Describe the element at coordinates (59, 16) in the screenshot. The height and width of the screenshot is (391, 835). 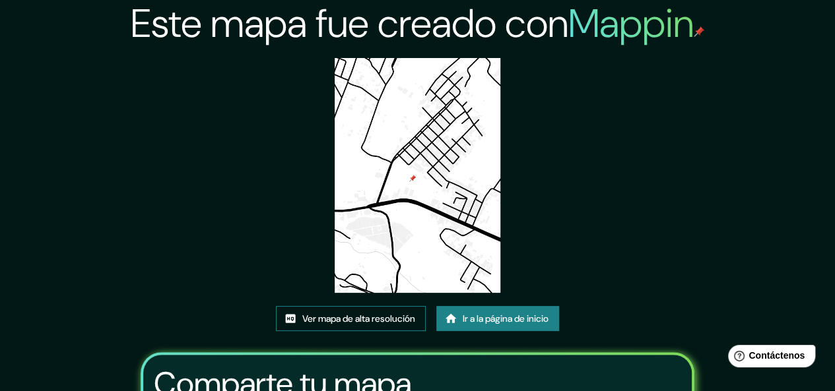
I see `font: Contáctenos` at that location.